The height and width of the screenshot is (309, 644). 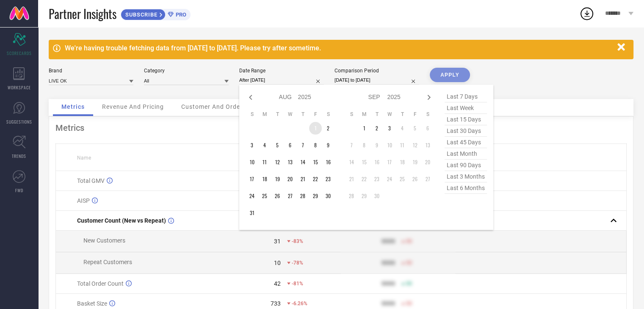 What do you see at coordinates (328, 179) in the screenshot?
I see `td: Sat Aug 23 2025` at bounding box center [328, 179].